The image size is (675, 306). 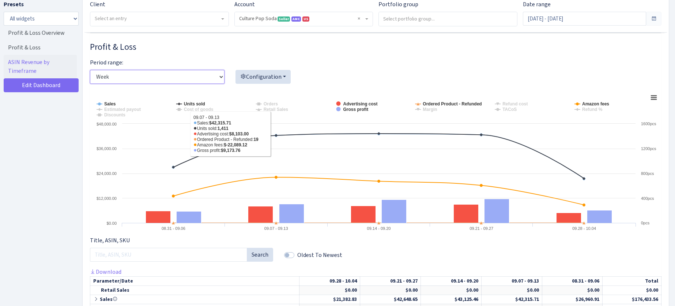 I want to click on tspan: Advertising cost, so click(x=360, y=104).